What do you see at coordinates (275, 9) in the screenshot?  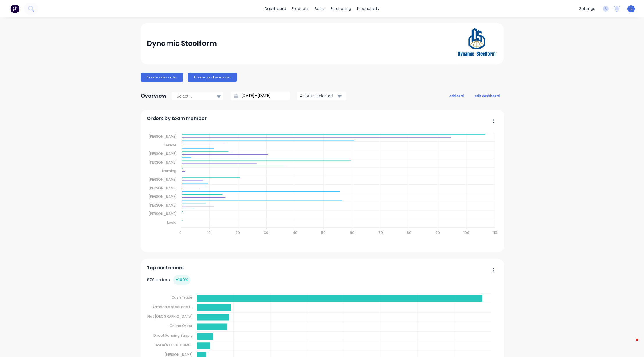 I see `a: dashboard` at bounding box center [275, 9].